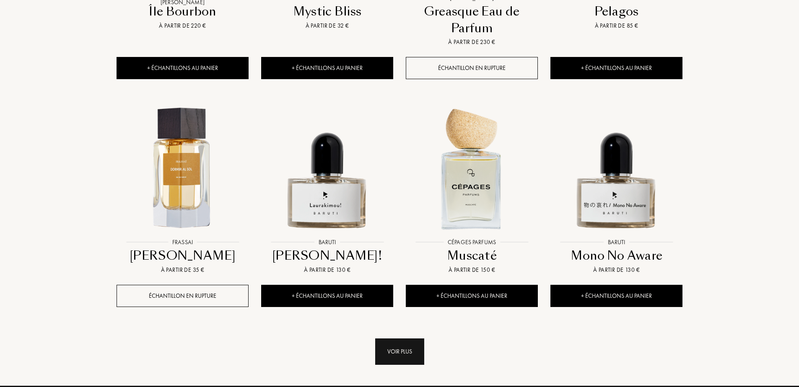  What do you see at coordinates (472, 168) in the screenshot?
I see `img: Muscaté Cépages Parfums` at bounding box center [472, 168].